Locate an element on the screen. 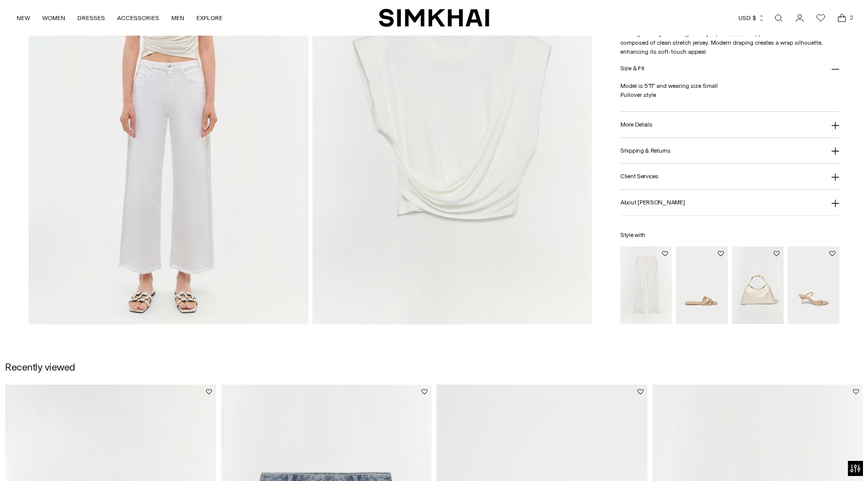  img: Siren Low Heel Sandal is located at coordinates (813, 285).